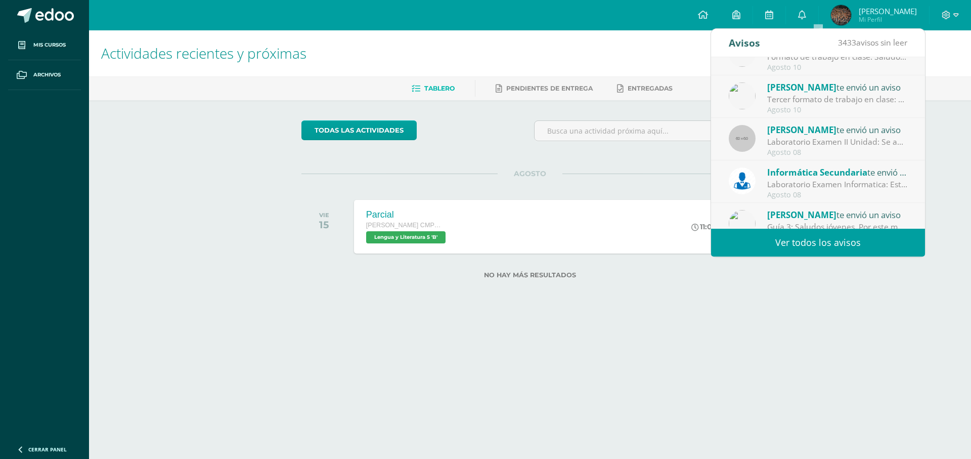  What do you see at coordinates (711, 227) in the screenshot?
I see `div: 11:00 PM` at bounding box center [711, 227].